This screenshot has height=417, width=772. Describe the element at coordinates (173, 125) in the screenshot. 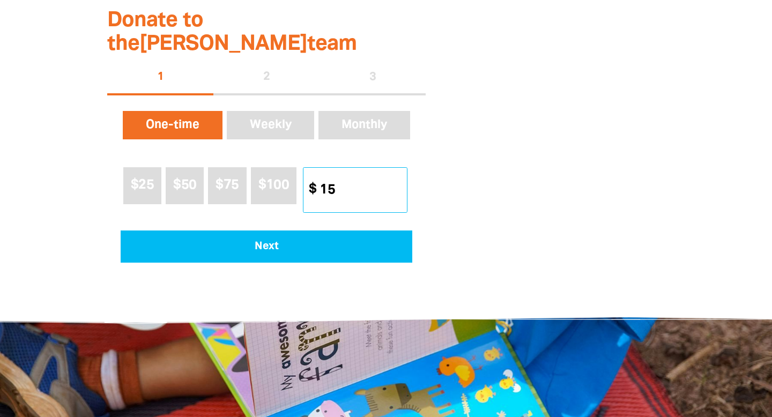

I see `button: One-time` at that location.